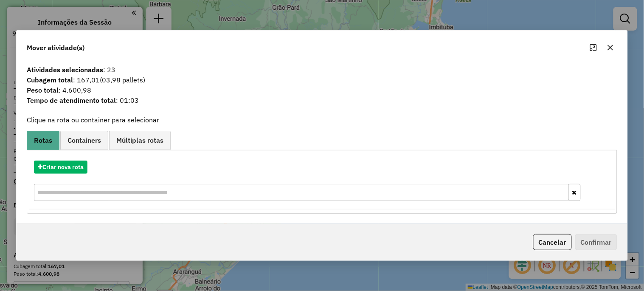  I want to click on button: Criar nova rota, so click(60, 167).